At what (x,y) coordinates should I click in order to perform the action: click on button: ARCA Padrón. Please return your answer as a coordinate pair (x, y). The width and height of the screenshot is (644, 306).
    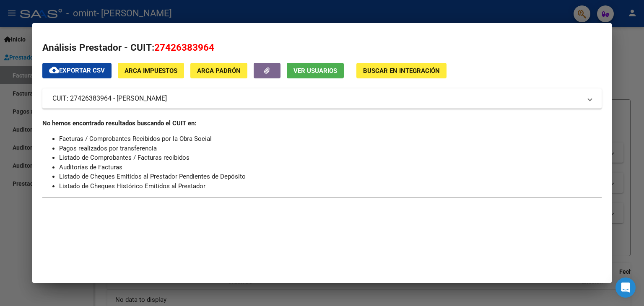
    Looking at the image, I should click on (219, 71).